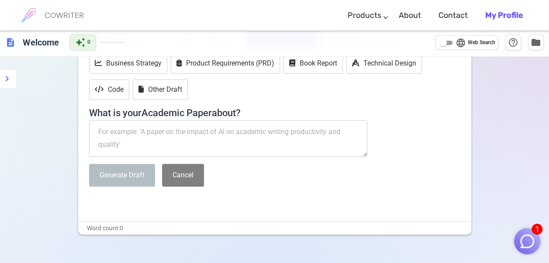 The image size is (549, 263). What do you see at coordinates (513, 42) in the screenshot?
I see `button: Help & Shortcuts` at bounding box center [513, 42].